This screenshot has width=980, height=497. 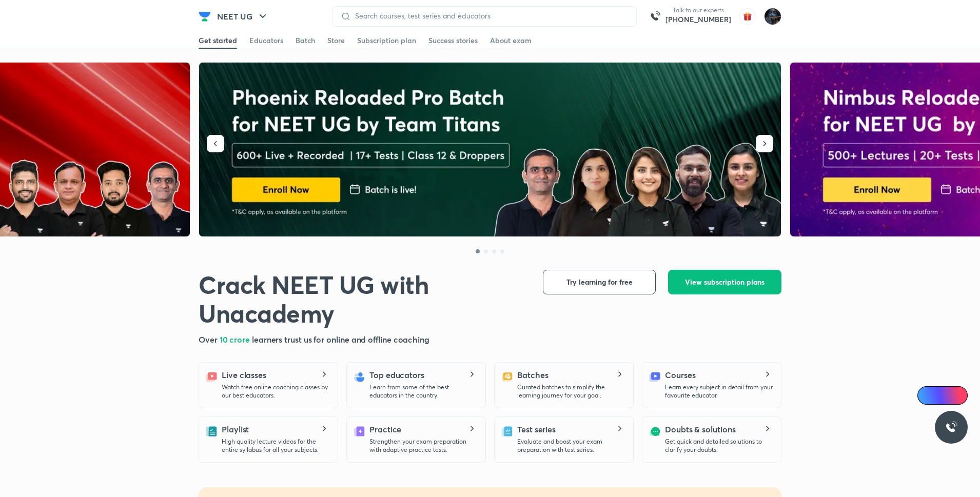 I want to click on span: View subscription plans, so click(x=725, y=282).